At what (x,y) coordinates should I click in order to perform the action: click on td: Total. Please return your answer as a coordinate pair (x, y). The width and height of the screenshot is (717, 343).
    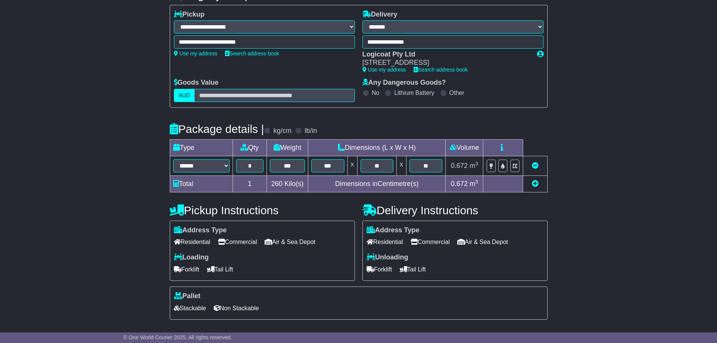
    Looking at the image, I should click on (201, 184).